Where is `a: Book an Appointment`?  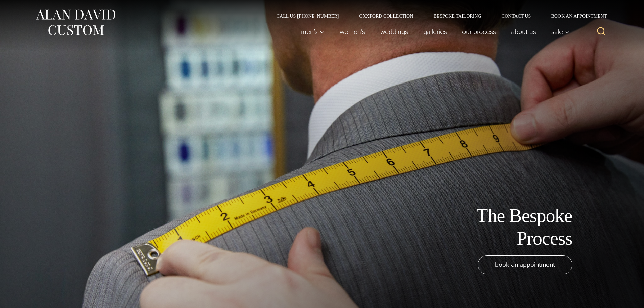
a: Book an Appointment is located at coordinates (575, 16).